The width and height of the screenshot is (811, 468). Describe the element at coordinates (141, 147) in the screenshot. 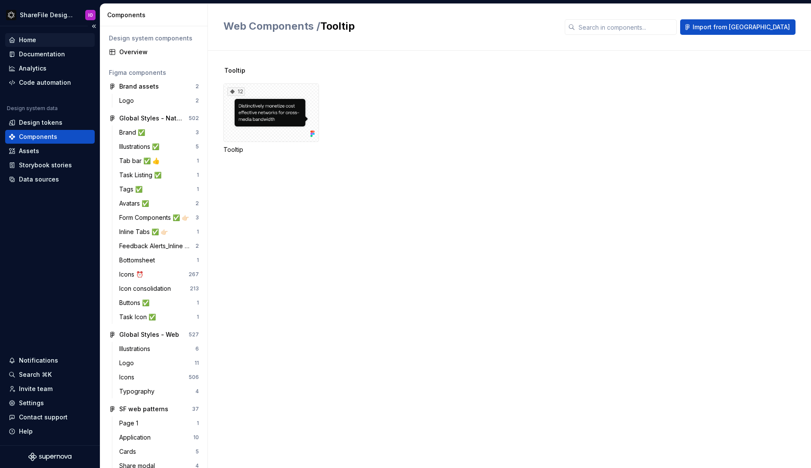

I see `div: Illustrations ✅` at that location.